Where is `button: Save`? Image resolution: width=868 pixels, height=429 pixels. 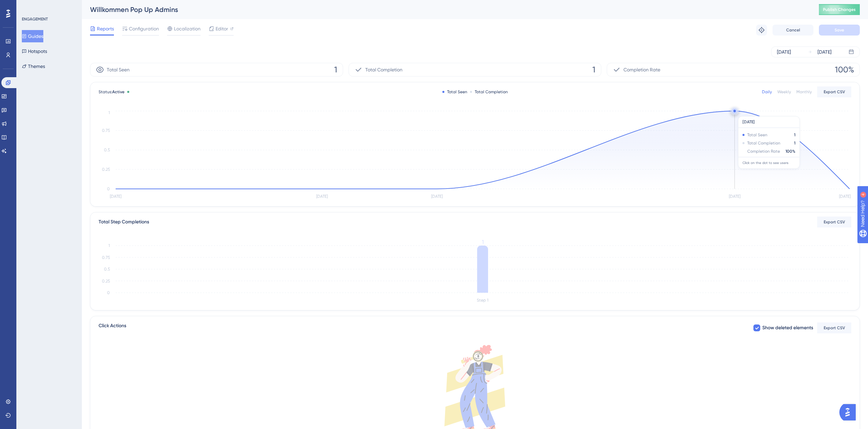 button: Save is located at coordinates (839, 30).